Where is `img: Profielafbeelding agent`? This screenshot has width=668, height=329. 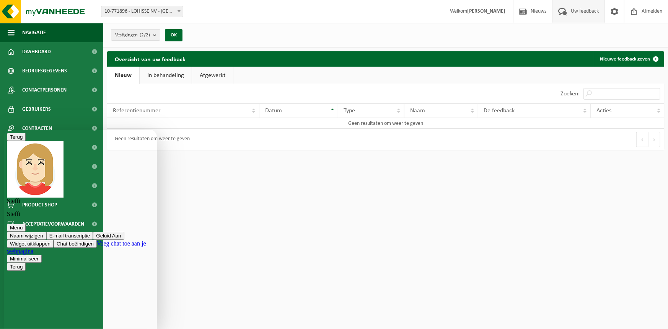 img: Profielafbeelding agent is located at coordinates (31, 39).